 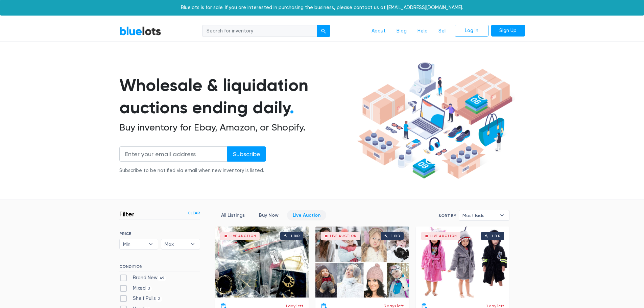 What do you see at coordinates (237, 128) in the screenshot?
I see `h2: Buy inventory for Ebay, Amazon, or Shopify.` at bounding box center [237, 128].